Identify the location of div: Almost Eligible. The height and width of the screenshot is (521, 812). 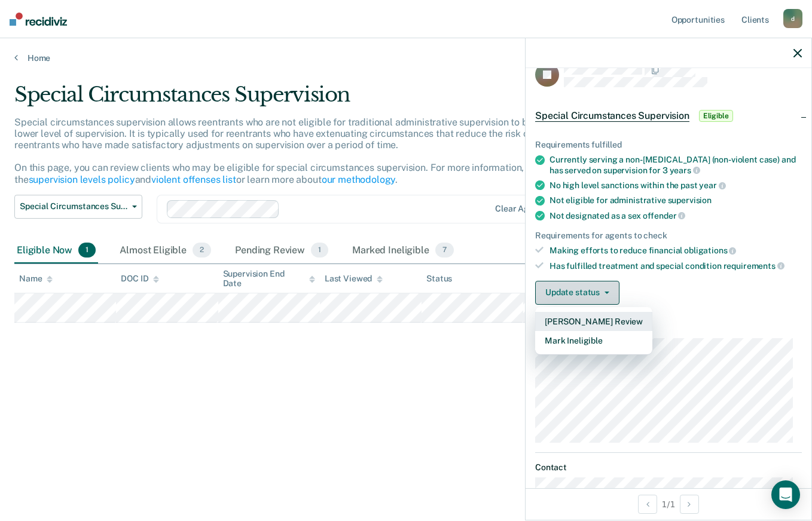
(165, 250).